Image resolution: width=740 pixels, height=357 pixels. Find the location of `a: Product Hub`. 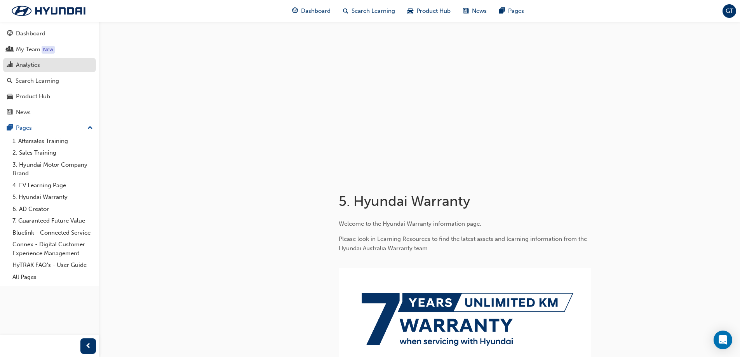

a: Product Hub is located at coordinates (49, 96).